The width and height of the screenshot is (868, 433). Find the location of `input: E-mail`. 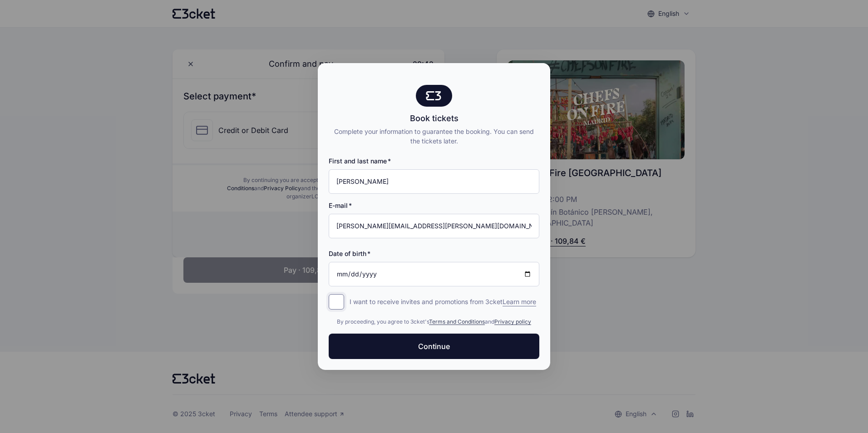

input: E-mail is located at coordinates (434, 226).